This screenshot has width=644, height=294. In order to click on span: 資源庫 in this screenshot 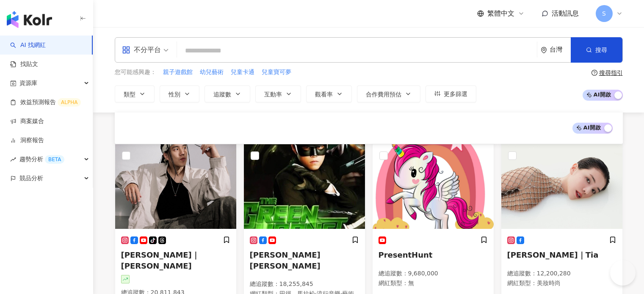, I will do `click(28, 83)`.